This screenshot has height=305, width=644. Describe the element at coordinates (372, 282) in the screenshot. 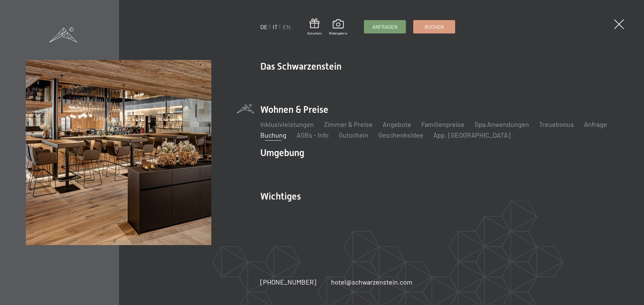

I see `a: hotel@schwarzenstein.com` at that location.